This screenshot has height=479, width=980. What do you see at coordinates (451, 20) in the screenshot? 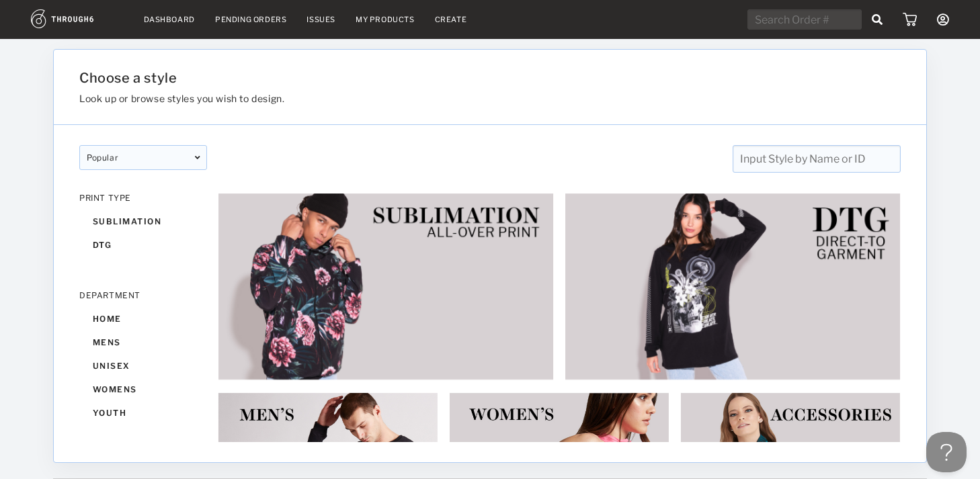
I see `a: Create` at bounding box center [451, 20].